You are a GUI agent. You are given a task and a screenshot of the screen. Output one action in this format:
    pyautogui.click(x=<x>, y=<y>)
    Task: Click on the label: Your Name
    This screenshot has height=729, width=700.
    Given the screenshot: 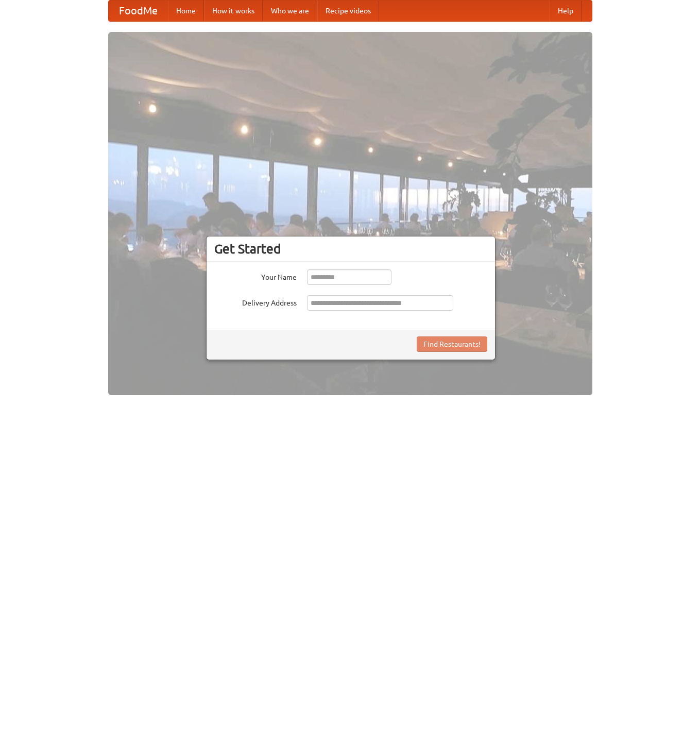 What is the action you would take?
    pyautogui.click(x=256, y=276)
    